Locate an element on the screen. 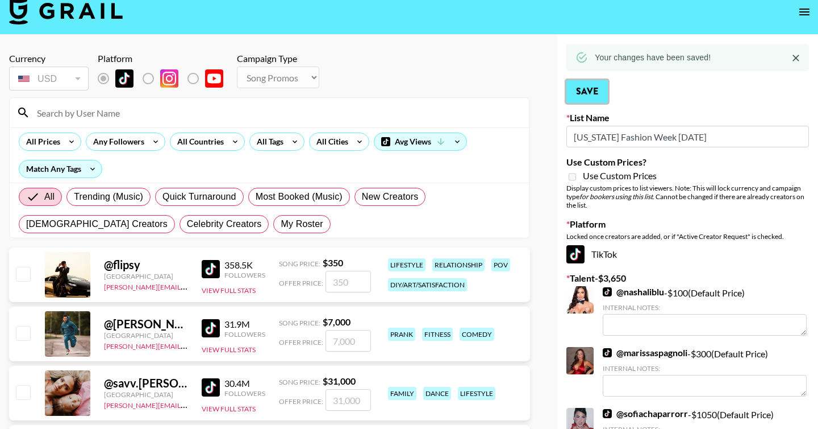  div: Your changes have been saved! is located at coordinates (653, 57).